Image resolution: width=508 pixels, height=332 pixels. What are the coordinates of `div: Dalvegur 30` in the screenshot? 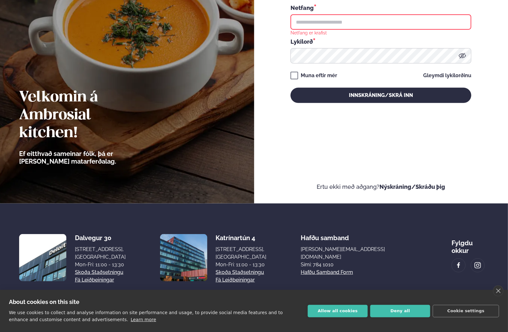 It's located at (100, 238).